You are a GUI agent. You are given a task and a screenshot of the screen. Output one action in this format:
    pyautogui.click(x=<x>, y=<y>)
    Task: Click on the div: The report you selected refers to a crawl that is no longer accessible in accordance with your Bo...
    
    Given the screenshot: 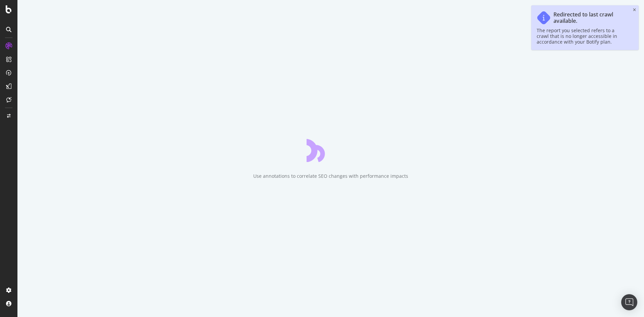 What is the action you would take?
    pyautogui.click(x=582, y=36)
    